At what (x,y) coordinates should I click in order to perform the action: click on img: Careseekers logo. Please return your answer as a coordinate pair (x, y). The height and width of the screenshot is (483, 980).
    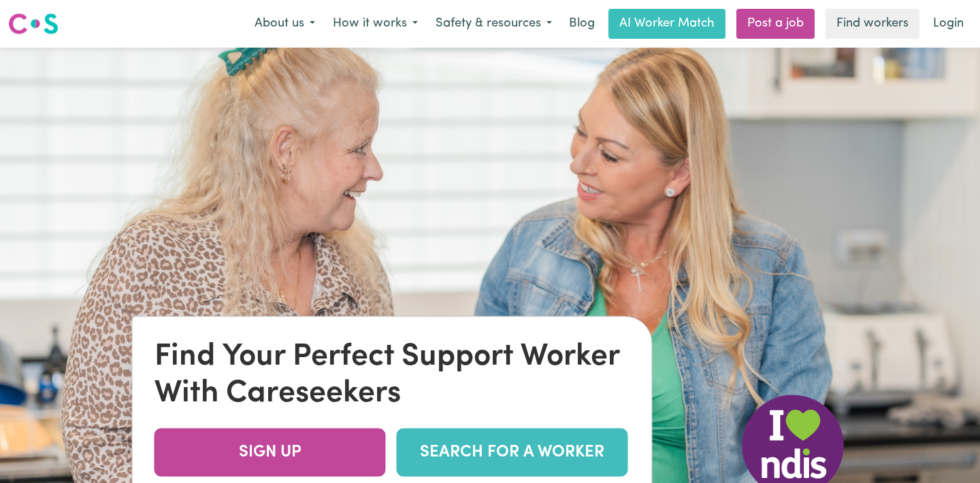
    Looking at the image, I should click on (33, 24).